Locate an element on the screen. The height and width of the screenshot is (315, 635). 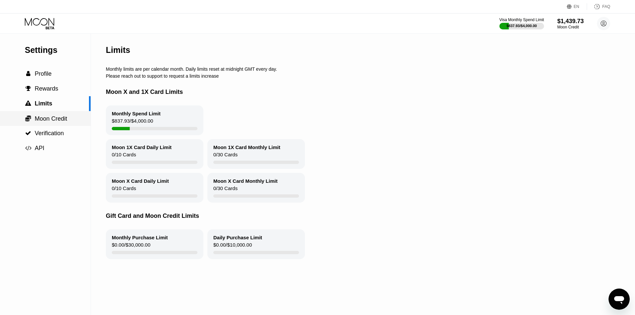
span: API is located at coordinates (39, 148).